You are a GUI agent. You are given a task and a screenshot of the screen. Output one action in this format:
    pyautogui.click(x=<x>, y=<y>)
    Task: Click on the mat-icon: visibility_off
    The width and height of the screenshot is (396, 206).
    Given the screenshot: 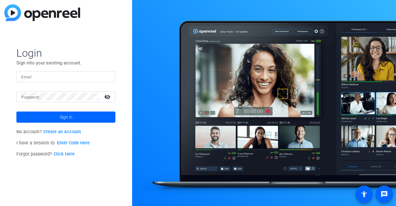 What is the action you would take?
    pyautogui.click(x=108, y=97)
    